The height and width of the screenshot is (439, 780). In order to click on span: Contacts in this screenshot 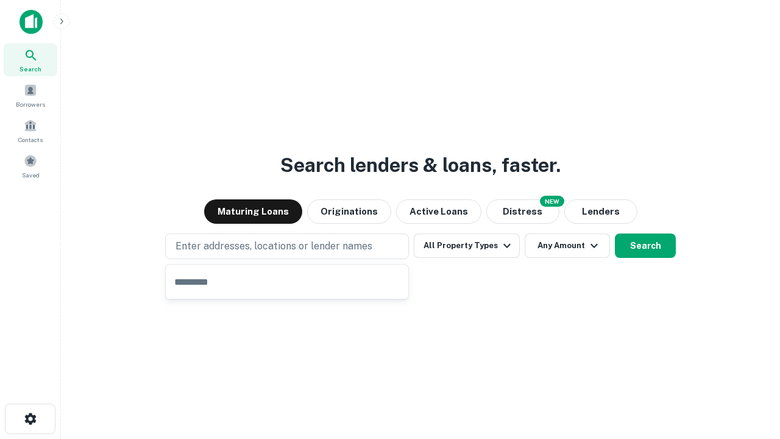, I will do `click(30, 139)`.